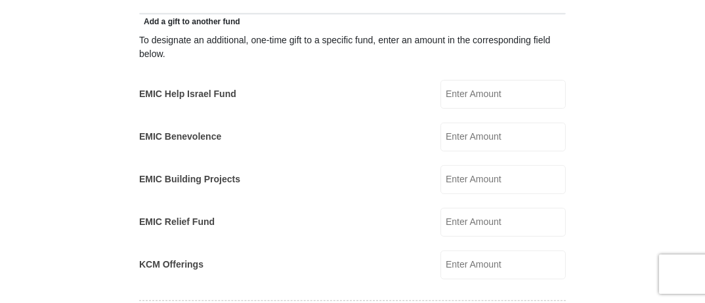  I want to click on label: KCM Offerings, so click(171, 264).